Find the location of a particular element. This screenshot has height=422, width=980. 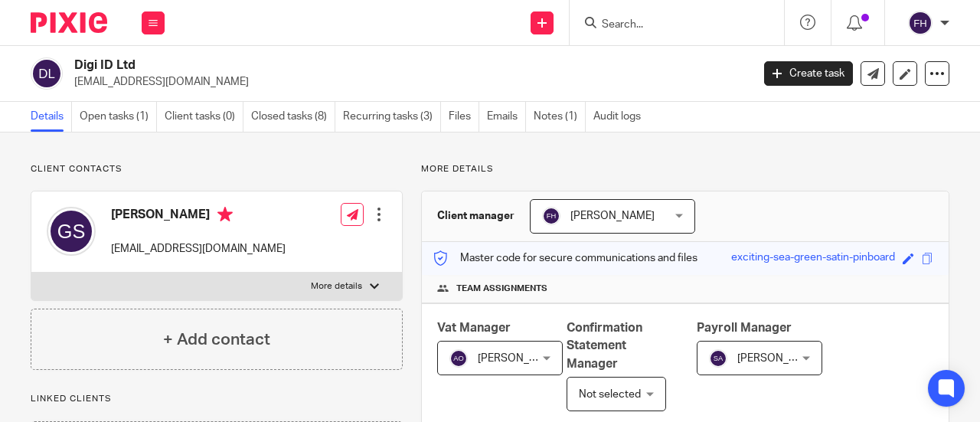

a: Recurring tasks (3) is located at coordinates (392, 117).